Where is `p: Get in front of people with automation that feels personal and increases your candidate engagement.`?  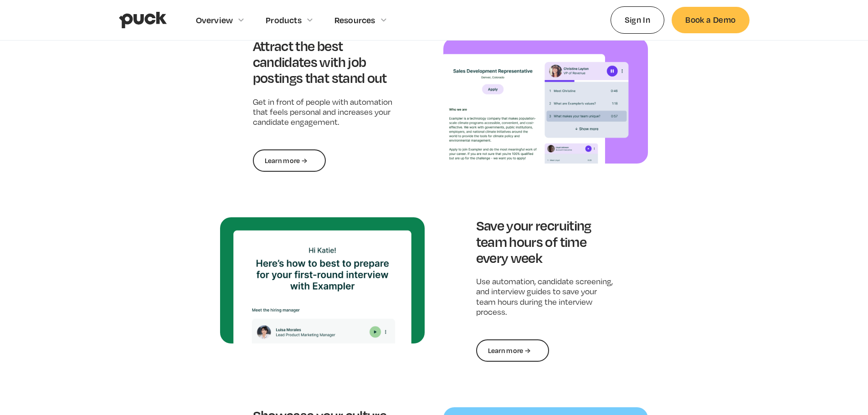 p: Get in front of people with automation that feels personal and increases your candidate engagement. is located at coordinates (323, 112).